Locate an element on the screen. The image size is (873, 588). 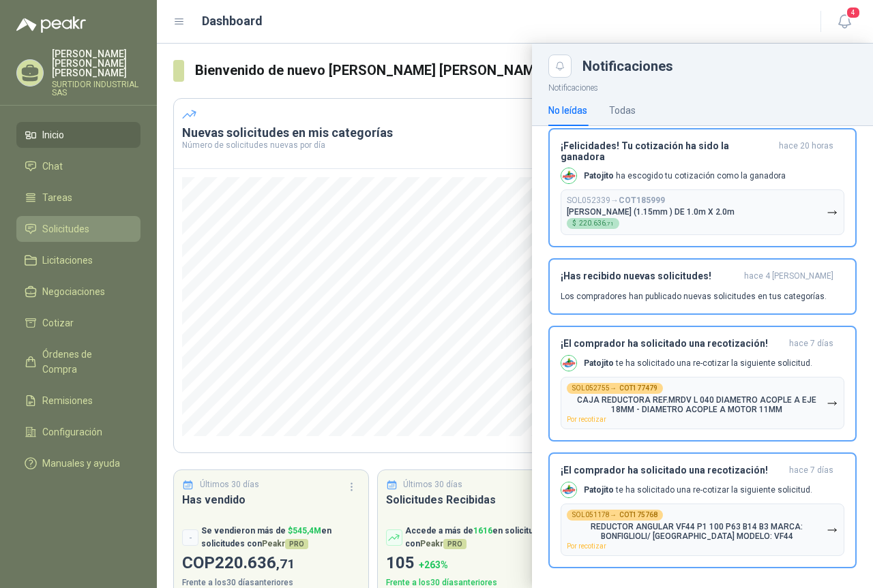
p: ha escogido tu cotización como la ganadora is located at coordinates (685, 176).